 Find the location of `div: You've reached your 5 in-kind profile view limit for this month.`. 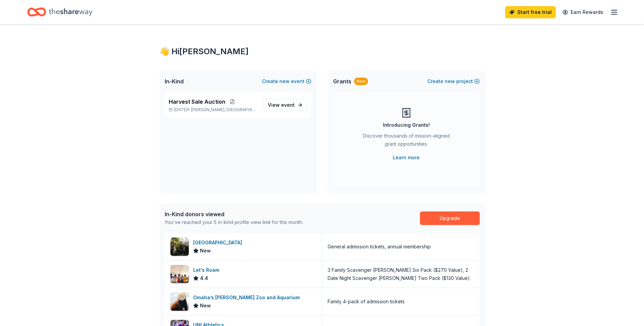

div: You've reached your 5 in-kind profile view limit for this month. is located at coordinates (234, 222).